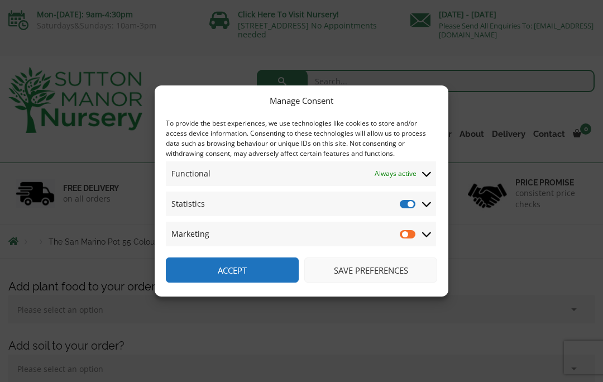 The height and width of the screenshot is (382, 603). Describe the element at coordinates (301, 138) in the screenshot. I see `div: To provide the best experiences, we use technologies like cookies to store and/or access device i...` at that location.